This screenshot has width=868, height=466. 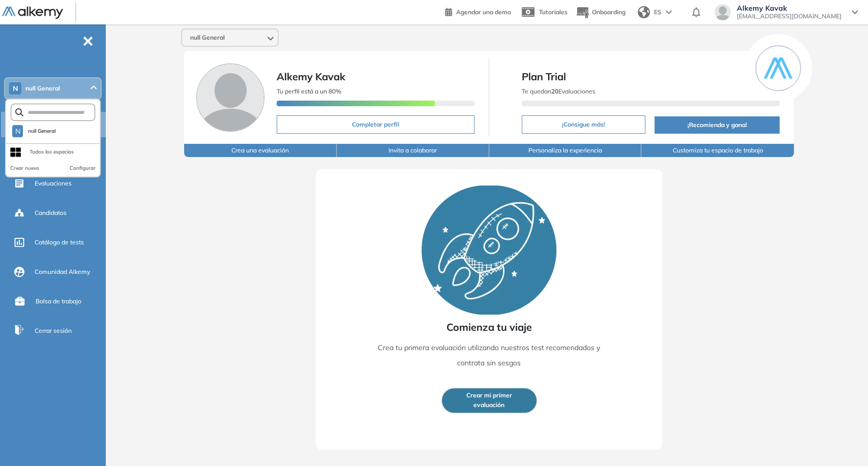 I want to click on button: Crea una evaluación, so click(x=260, y=150).